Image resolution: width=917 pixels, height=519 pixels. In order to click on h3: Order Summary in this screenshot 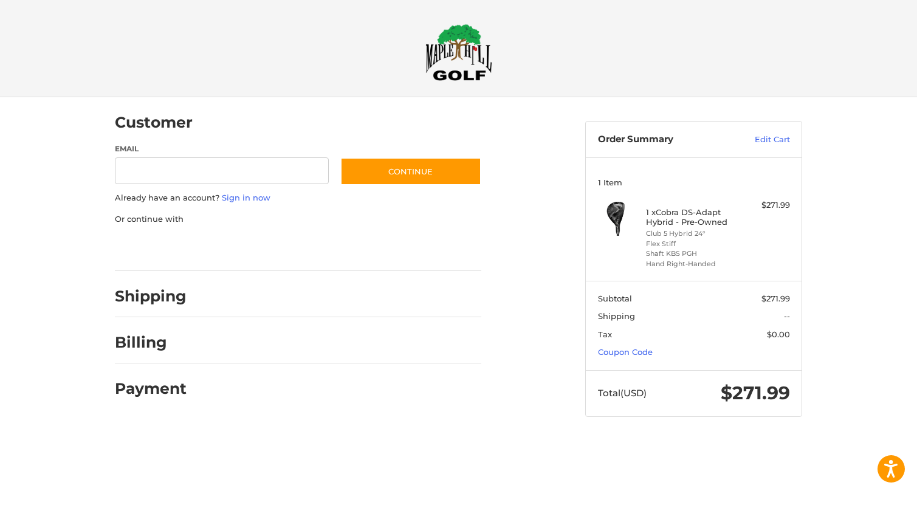, I will do `click(663, 140)`.